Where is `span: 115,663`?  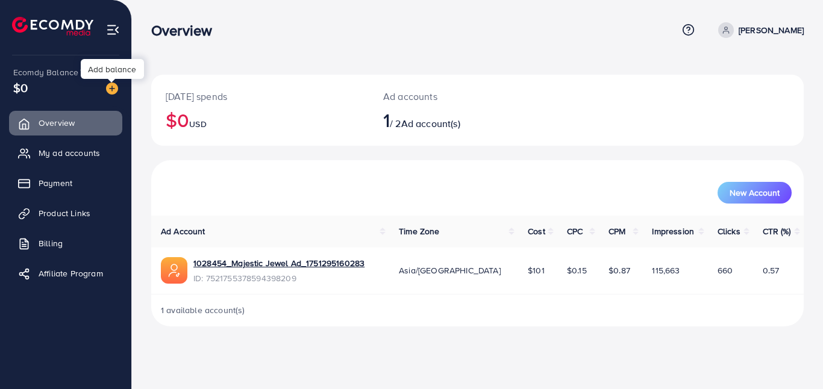
span: 115,663 is located at coordinates (665, 270).